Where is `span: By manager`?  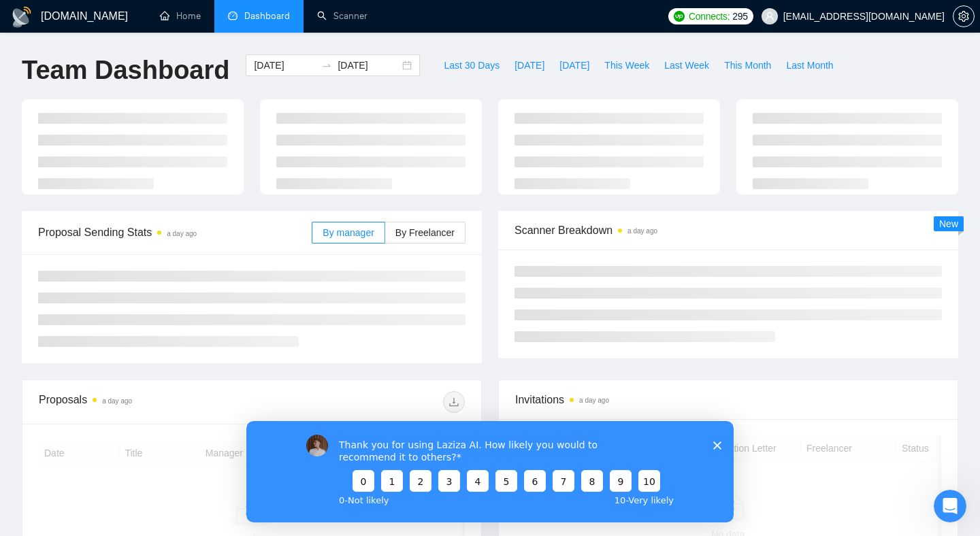 span: By manager is located at coordinates (348, 233).